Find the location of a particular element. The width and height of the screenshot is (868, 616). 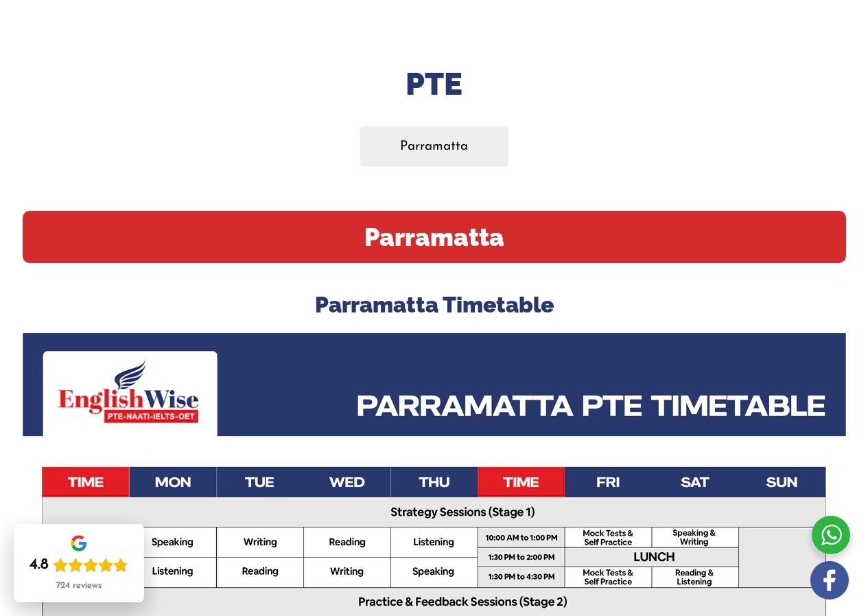

div: Rating: 4.8 out of 5 is located at coordinates (79, 565).